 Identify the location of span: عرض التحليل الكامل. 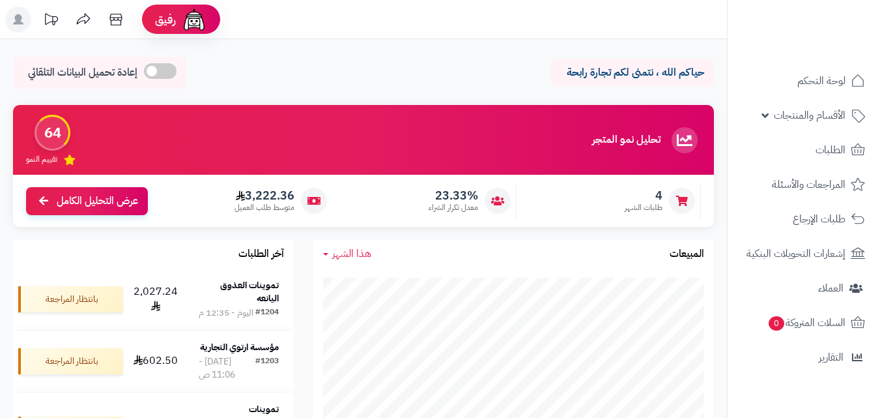
(97, 201).